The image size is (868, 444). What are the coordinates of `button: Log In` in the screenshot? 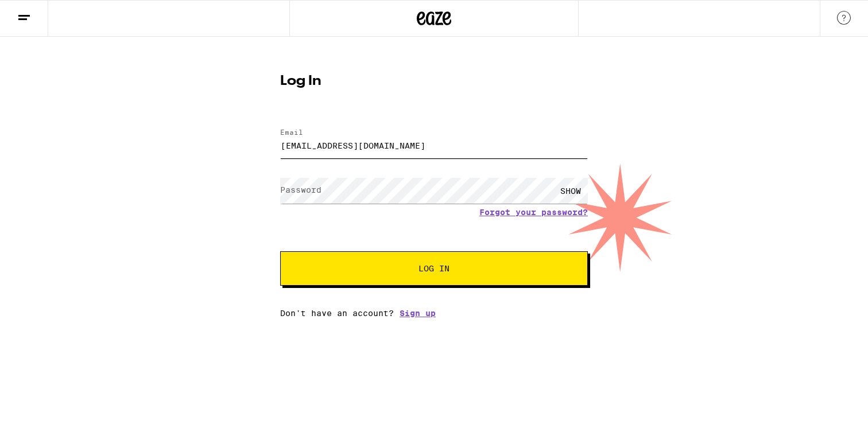 It's located at (434, 268).